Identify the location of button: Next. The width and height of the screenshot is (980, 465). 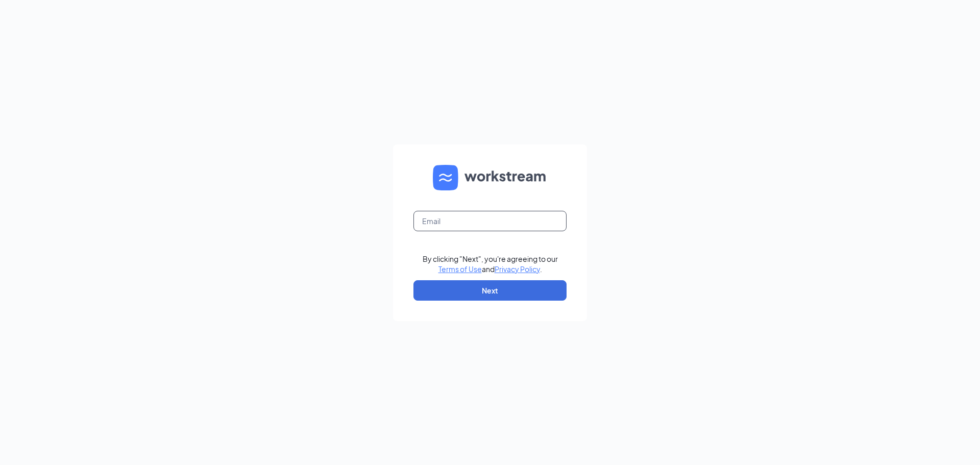
(490, 291).